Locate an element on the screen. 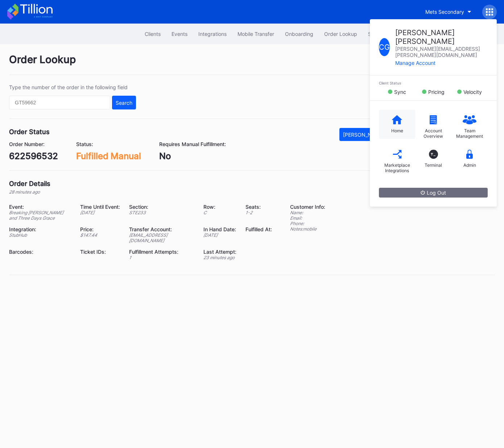  div: Time Until Event: is located at coordinates (100, 207).